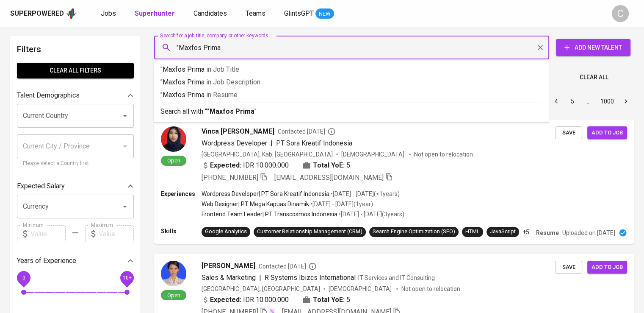 The image size is (644, 313). What do you see at coordinates (540, 47) in the screenshot?
I see `button: Clear` at bounding box center [540, 47].